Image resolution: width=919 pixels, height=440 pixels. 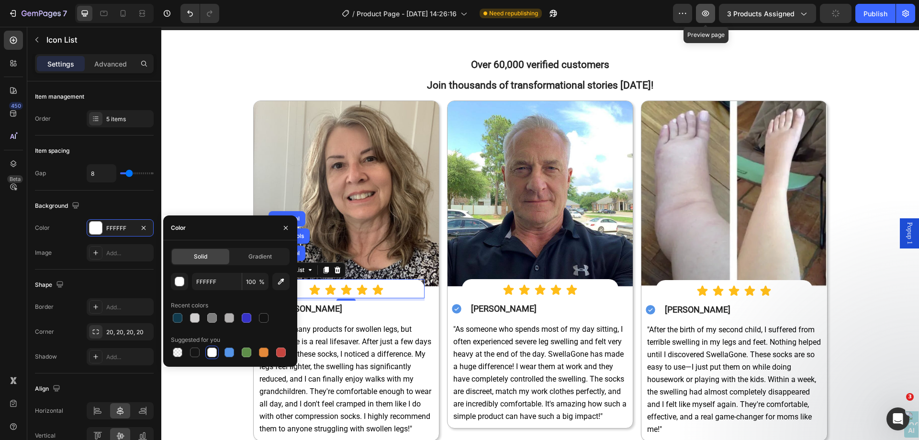 I want to click on div: Gap, so click(x=40, y=173).